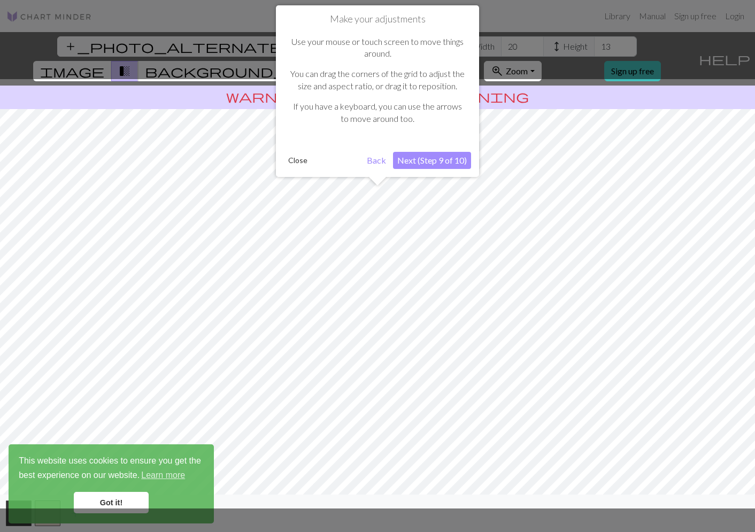  What do you see at coordinates (377, 112) in the screenshot?
I see `p: If you have a keyboard, you can use the arrows to move around too.` at bounding box center [377, 112].